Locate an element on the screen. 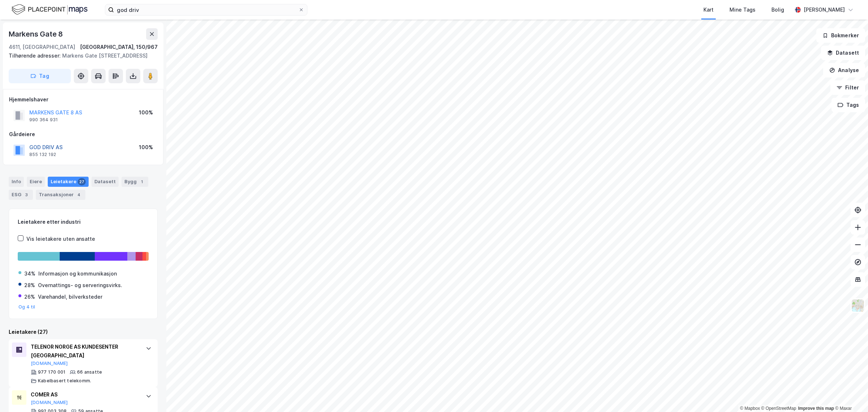 The image size is (868, 412). div: 3 is located at coordinates (26, 195).